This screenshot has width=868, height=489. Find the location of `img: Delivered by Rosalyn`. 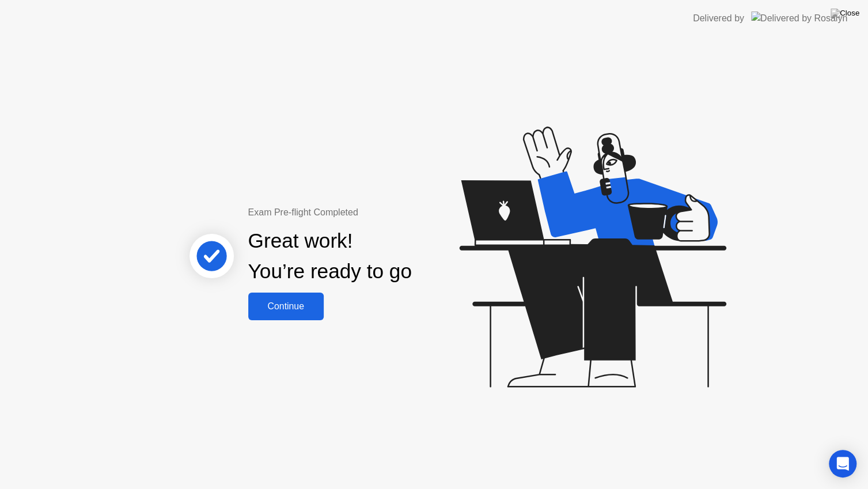

img: Delivered by Rosalyn is located at coordinates (799, 18).